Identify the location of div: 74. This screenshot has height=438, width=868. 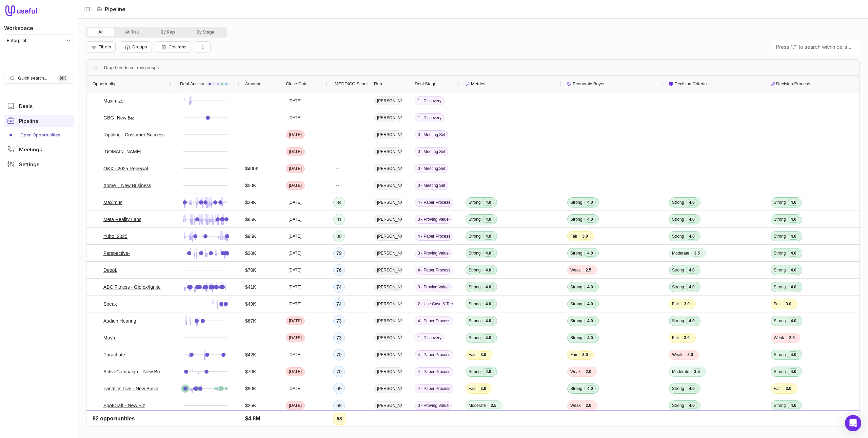
(339, 305).